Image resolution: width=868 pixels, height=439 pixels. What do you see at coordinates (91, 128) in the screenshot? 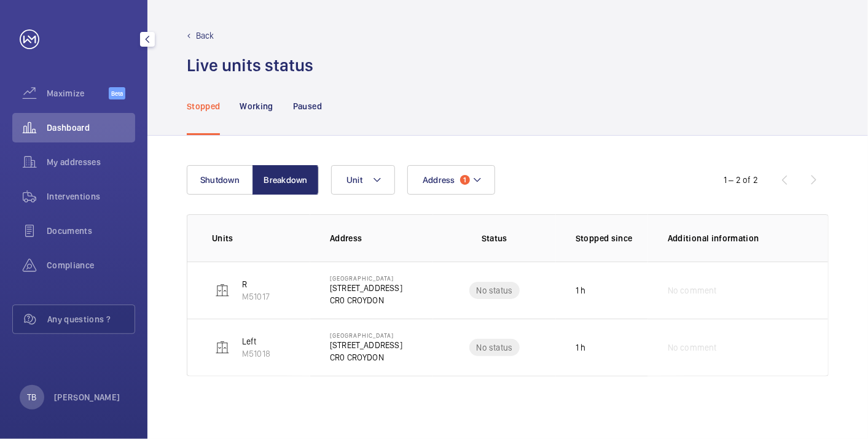
I see `span: Dashboard` at bounding box center [91, 128].